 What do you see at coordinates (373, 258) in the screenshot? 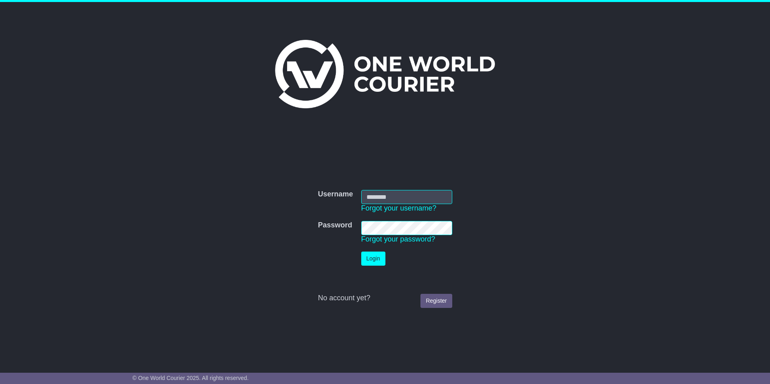
I see `button: Login` at bounding box center [373, 258].